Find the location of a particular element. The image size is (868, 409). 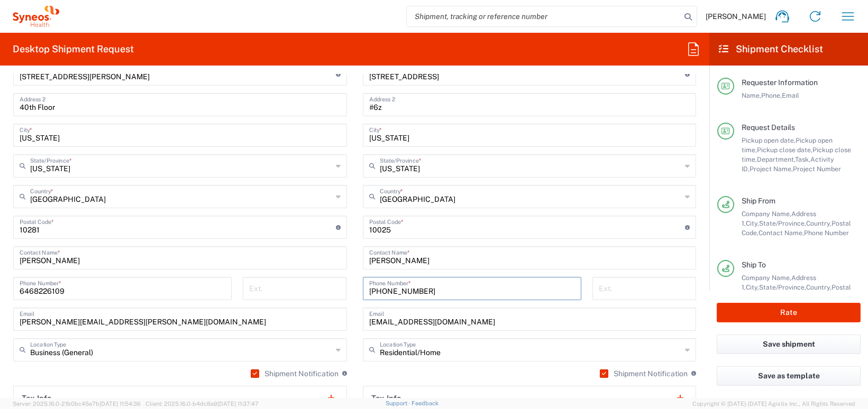

span: Department, is located at coordinates (776, 159).